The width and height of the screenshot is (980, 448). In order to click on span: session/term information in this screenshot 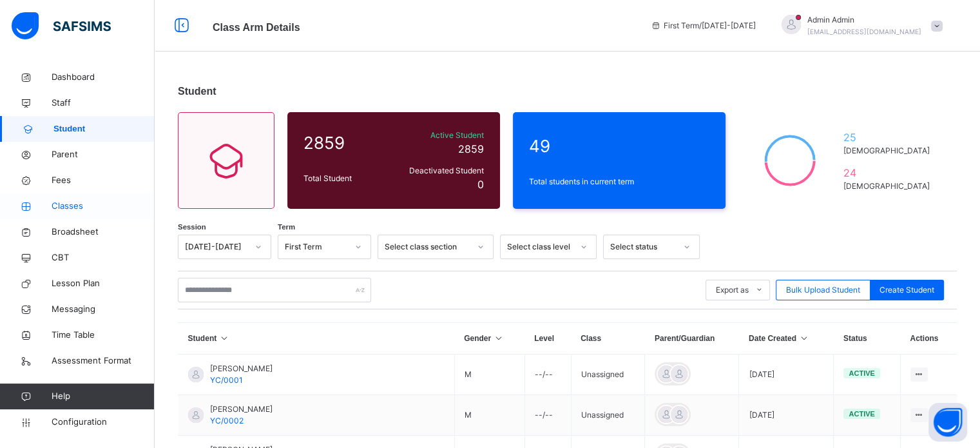, I will do `click(703, 26)`.